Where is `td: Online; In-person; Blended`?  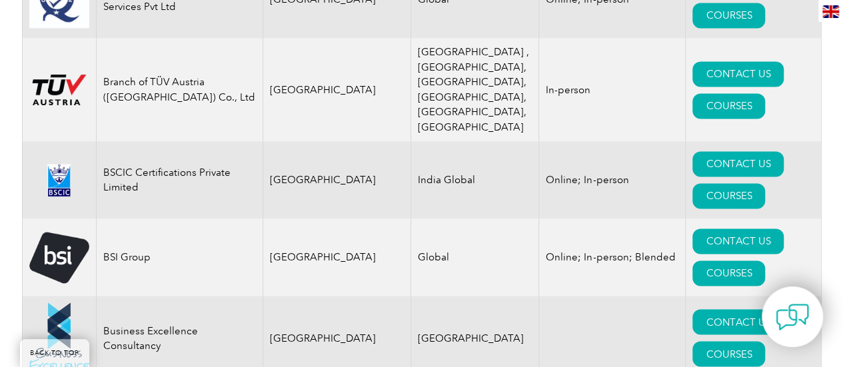 td: Online; In-person; Blended is located at coordinates (612, 257).